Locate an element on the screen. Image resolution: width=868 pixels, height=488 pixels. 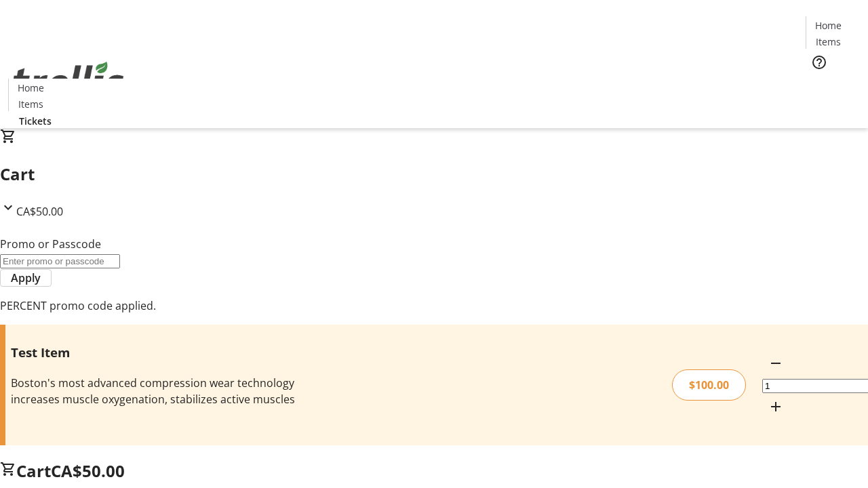
div: Boston's most advanced compression wear technology increases muscle oxygenation, stabilizes activ... is located at coordinates (158, 392).